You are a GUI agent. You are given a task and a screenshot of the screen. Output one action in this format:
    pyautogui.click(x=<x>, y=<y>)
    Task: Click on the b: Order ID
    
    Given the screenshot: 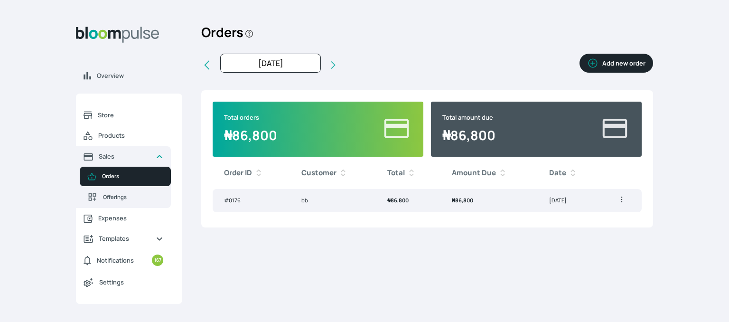 What is the action you would take?
    pyautogui.click(x=238, y=173)
    